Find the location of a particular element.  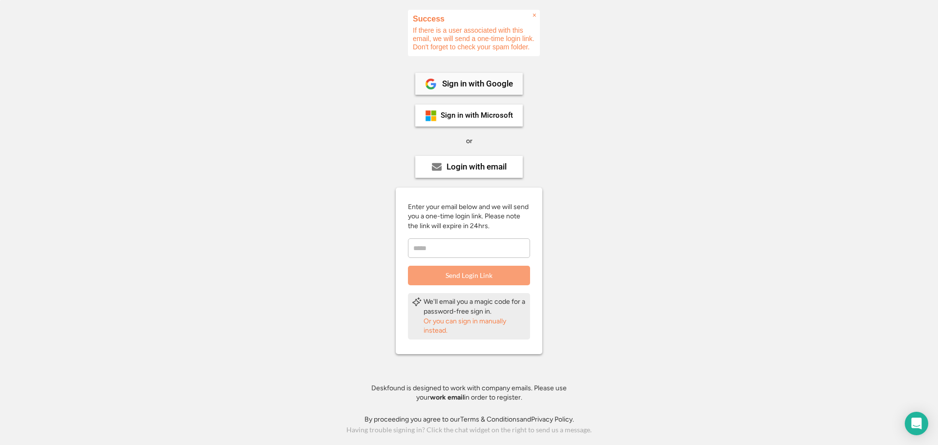

div: If there is a user associated with this email, we will send a one-time login link. Don't forget t... is located at coordinates (474, 33).